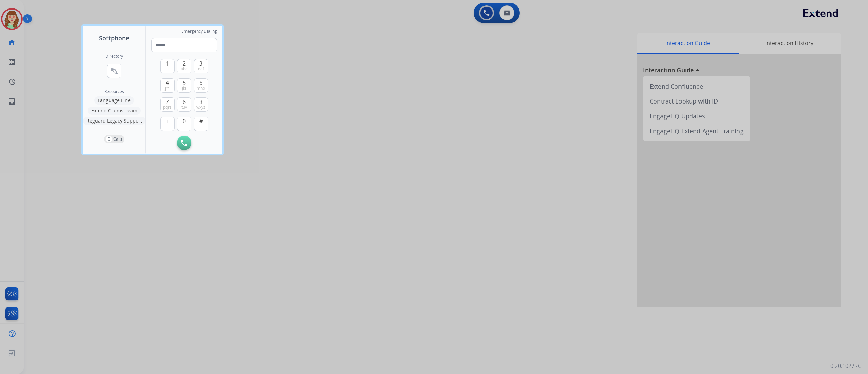 The width and height of the screenshot is (868, 374). Describe the element at coordinates (168, 104) in the screenshot. I see `button: 7pqrs` at that location.